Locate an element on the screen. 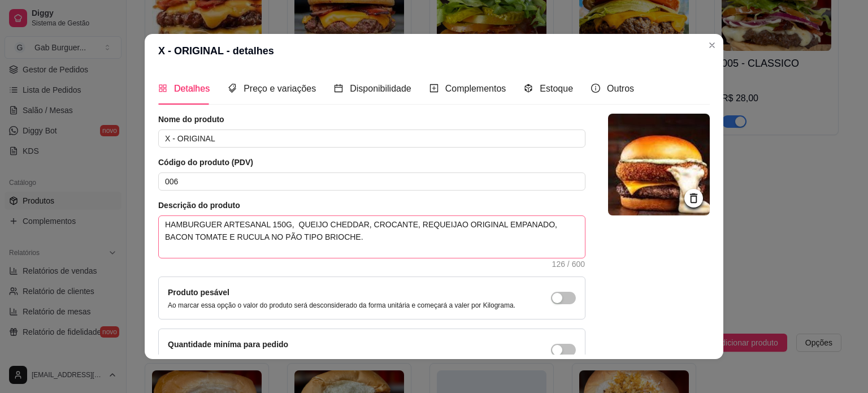  p: Ao marcar essa opção o valor do produto será desconsiderado da forma unitária e começará a valer ... is located at coordinates (342, 305).